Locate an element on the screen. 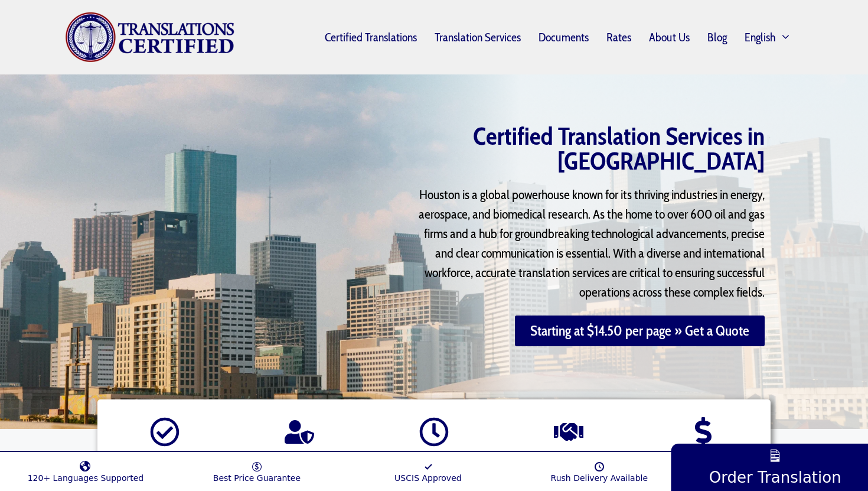 The height and width of the screenshot is (491, 868). span: Order Translation is located at coordinates (775, 477).